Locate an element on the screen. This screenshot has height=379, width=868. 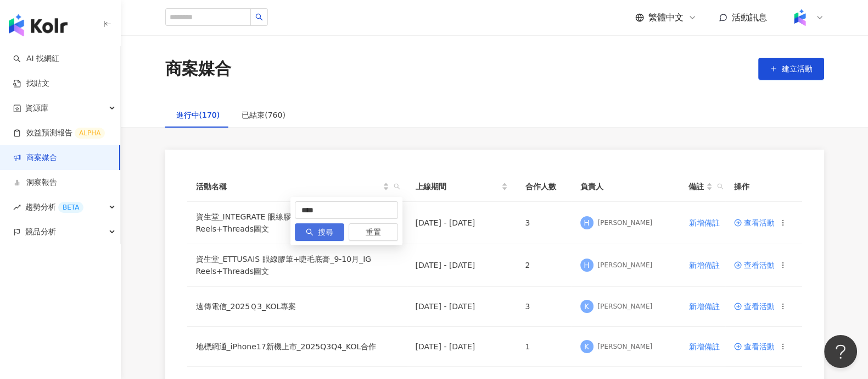
span: 繁體中文 is located at coordinates (666, 17).